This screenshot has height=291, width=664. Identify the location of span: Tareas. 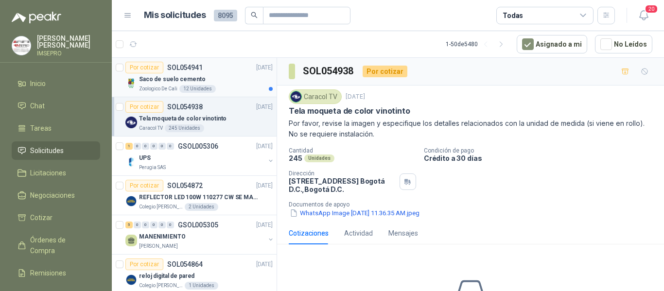
(41, 128).